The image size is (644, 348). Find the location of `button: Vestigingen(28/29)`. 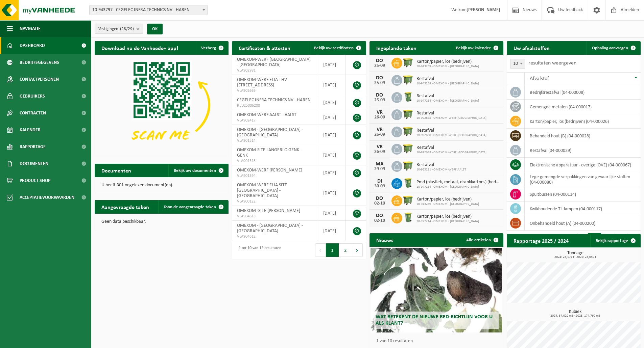

button: Vestigingen(28/29) is located at coordinates (118, 29).